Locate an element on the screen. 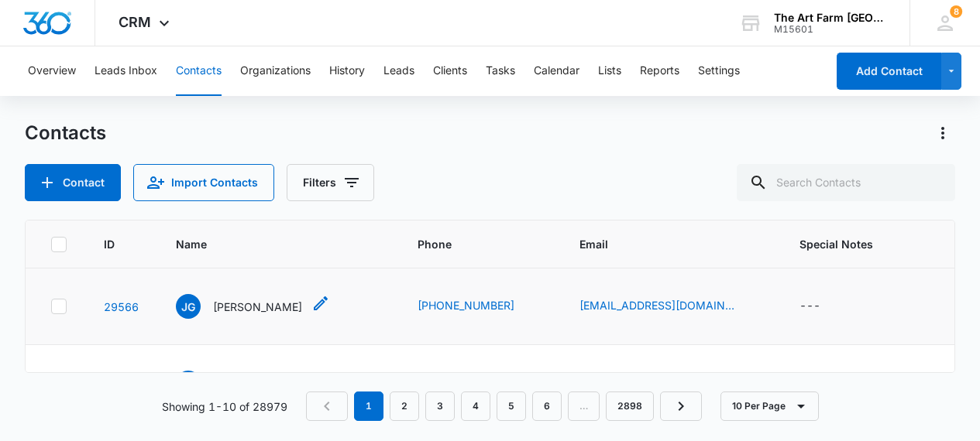 The image size is (980, 441). span: CRM is located at coordinates (135, 22).